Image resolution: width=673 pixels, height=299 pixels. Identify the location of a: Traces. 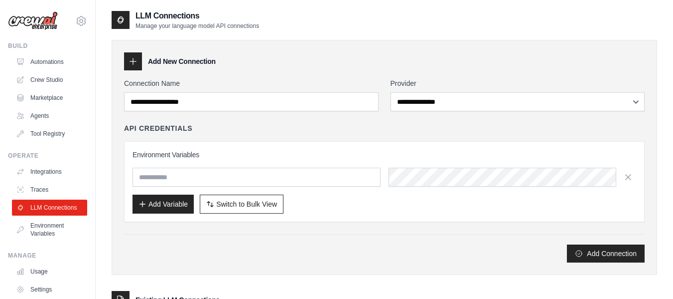
(49, 189).